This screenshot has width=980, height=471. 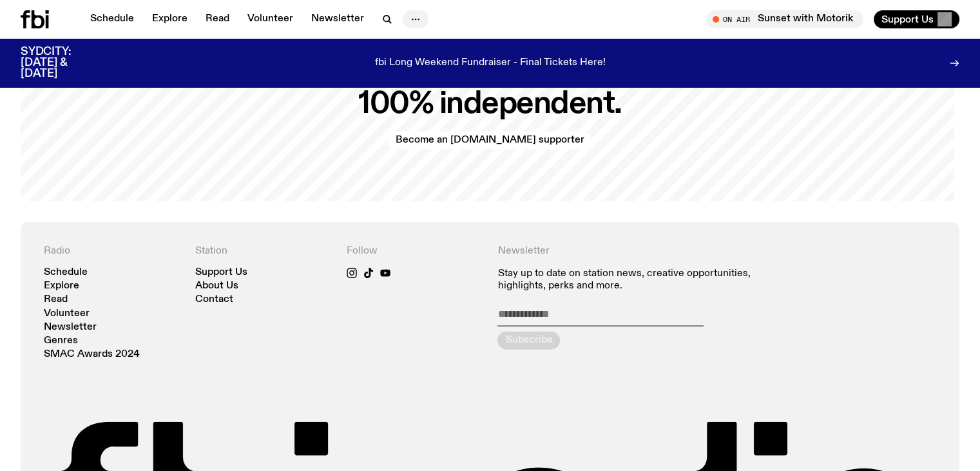 What do you see at coordinates (916, 20) in the screenshot?
I see `button: Support Us` at bounding box center [916, 20].